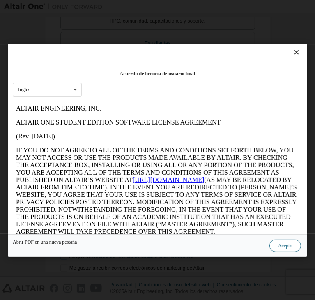 The image size is (315, 300). Describe the element at coordinates (285, 246) in the screenshot. I see `button: Acepto` at that location.